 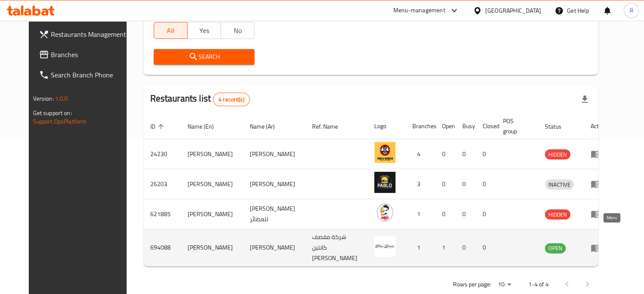 What do you see at coordinates (538, 284) in the screenshot?
I see `p: 1-4 of 4` at bounding box center [538, 284].